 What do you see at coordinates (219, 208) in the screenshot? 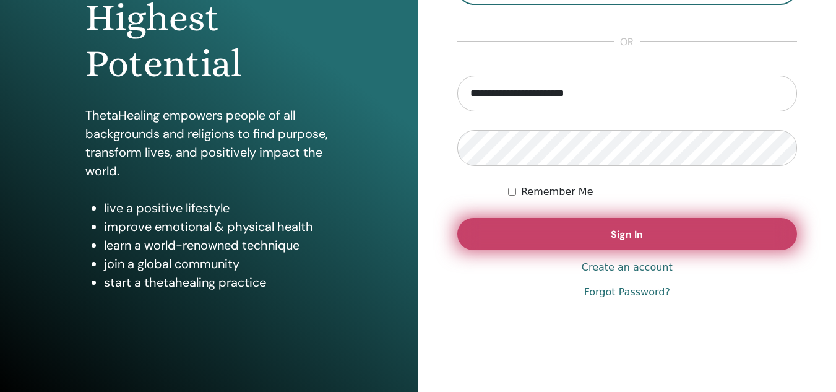
I see `li: live a positive lifestyle` at bounding box center [219, 208].